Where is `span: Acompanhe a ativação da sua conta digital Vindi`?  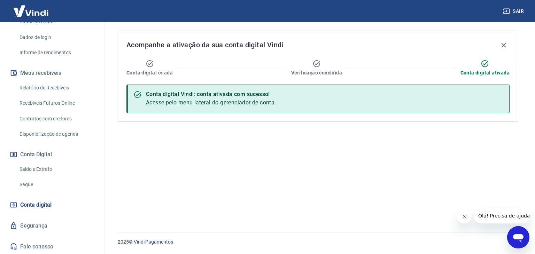 span: Acompanhe a ativação da sua conta digital Vindi is located at coordinates (205, 45).